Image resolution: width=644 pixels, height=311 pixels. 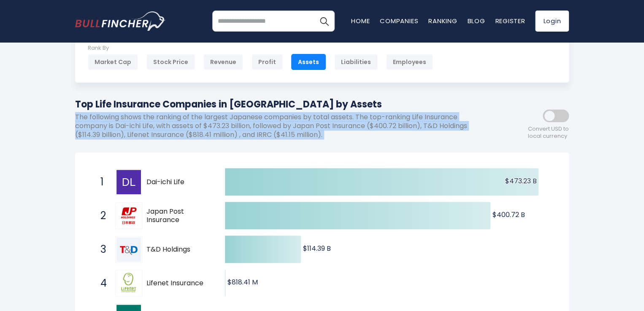 I want to click on span: Lifenet Insurance, so click(x=178, y=283).